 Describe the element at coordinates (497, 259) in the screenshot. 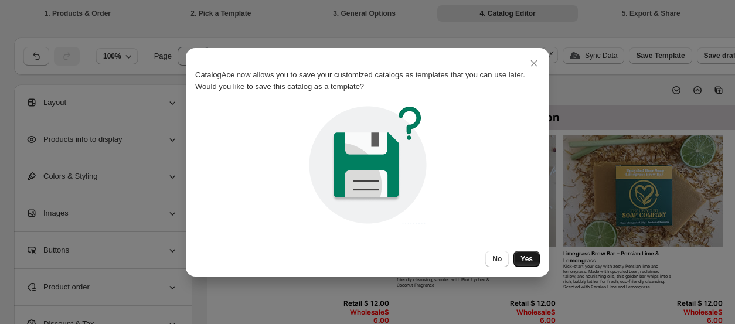

I see `span: No` at that location.